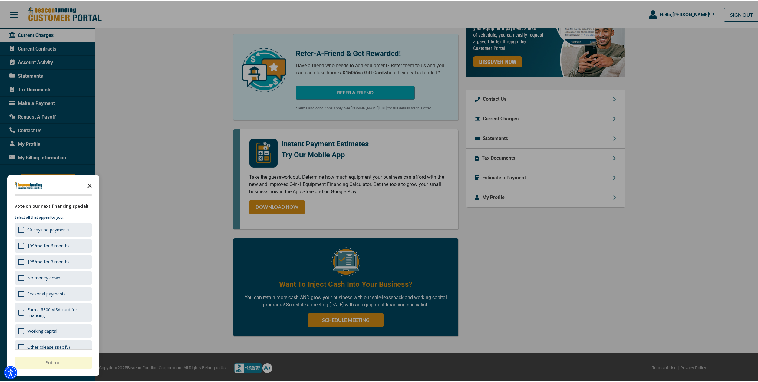  What do you see at coordinates (29, 184) in the screenshot?
I see `img: Company logo` at bounding box center [29, 184].